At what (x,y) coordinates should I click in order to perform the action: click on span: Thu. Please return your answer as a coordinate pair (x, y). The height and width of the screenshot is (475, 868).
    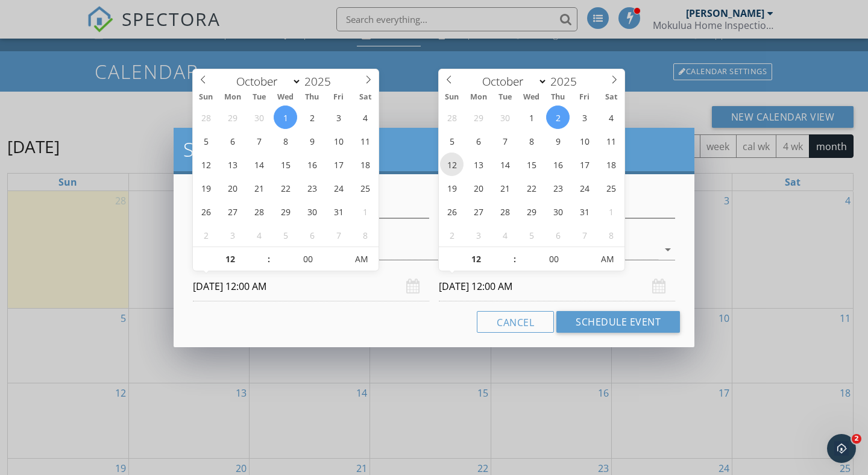
    Looking at the image, I should click on (558, 97).